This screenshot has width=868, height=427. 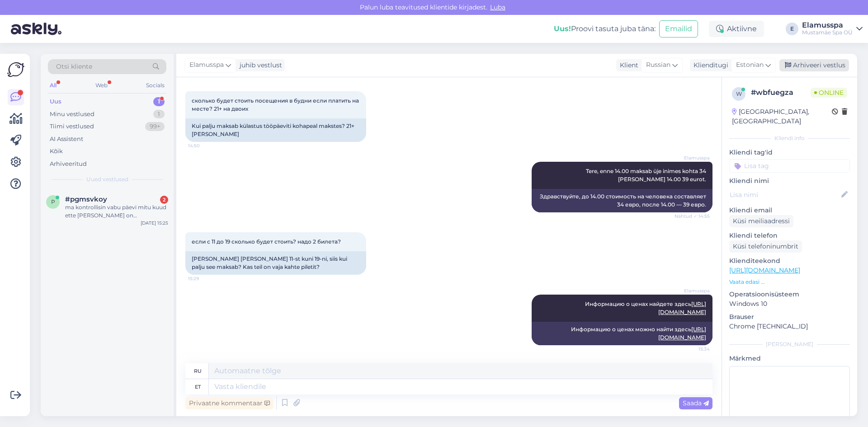 I want to click on p: Kliendi tag'id, so click(x=790, y=152).